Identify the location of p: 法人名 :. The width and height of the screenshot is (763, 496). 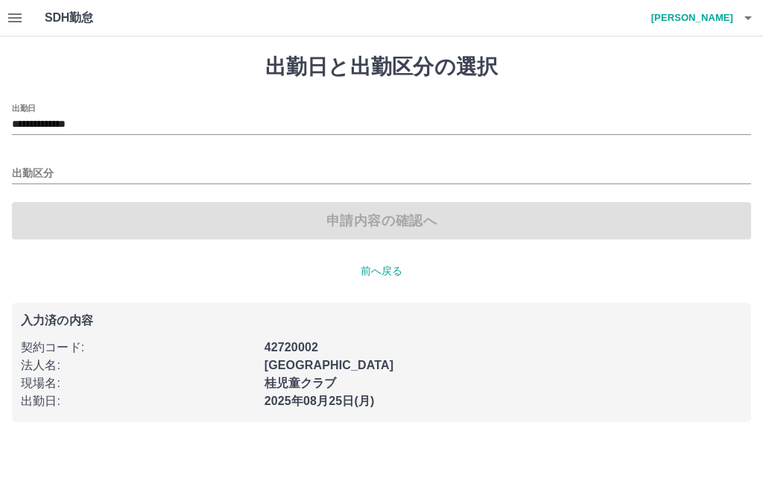
(138, 365).